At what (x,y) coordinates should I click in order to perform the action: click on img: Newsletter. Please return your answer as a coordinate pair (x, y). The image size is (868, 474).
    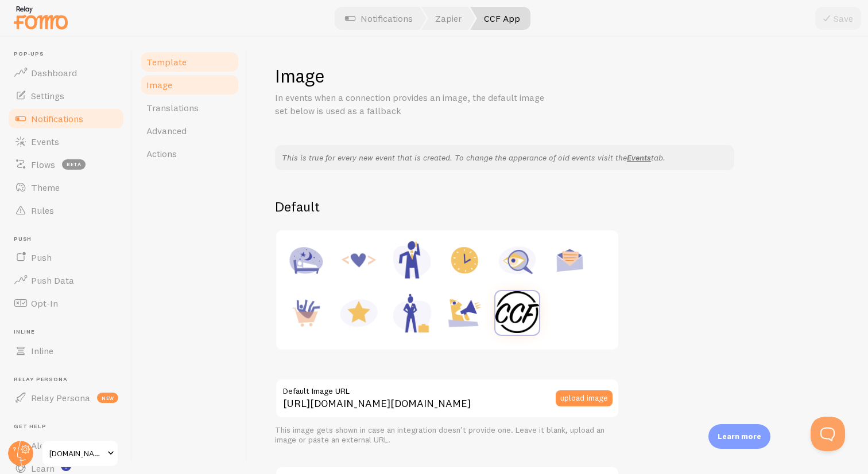
    Looking at the image, I should click on (570, 260).